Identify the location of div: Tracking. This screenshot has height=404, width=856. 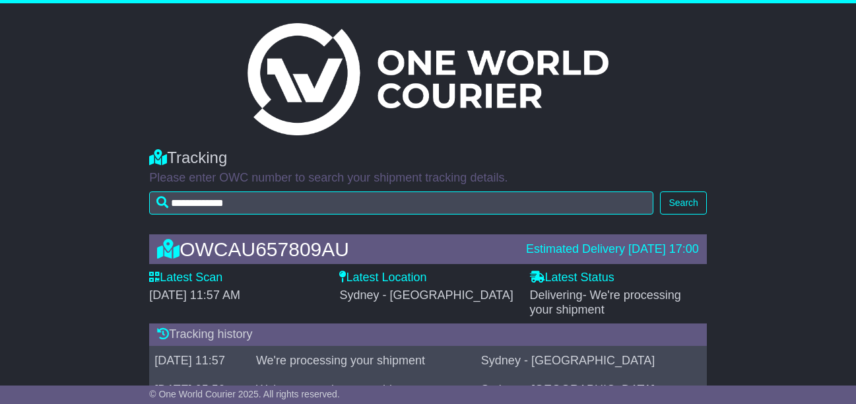
(428, 158).